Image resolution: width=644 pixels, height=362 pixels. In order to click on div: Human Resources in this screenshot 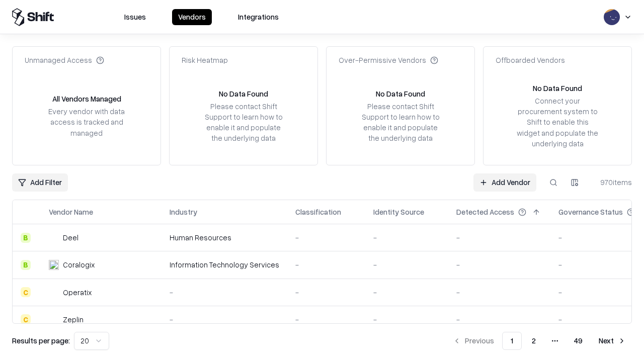, I will do `click(224, 237)`.